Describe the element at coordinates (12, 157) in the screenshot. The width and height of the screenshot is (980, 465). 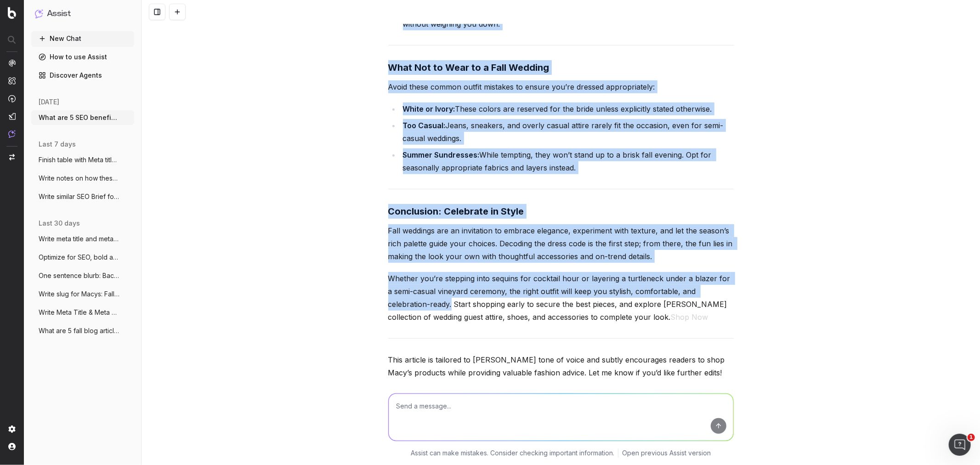
I see `img: Switch project` at that location.